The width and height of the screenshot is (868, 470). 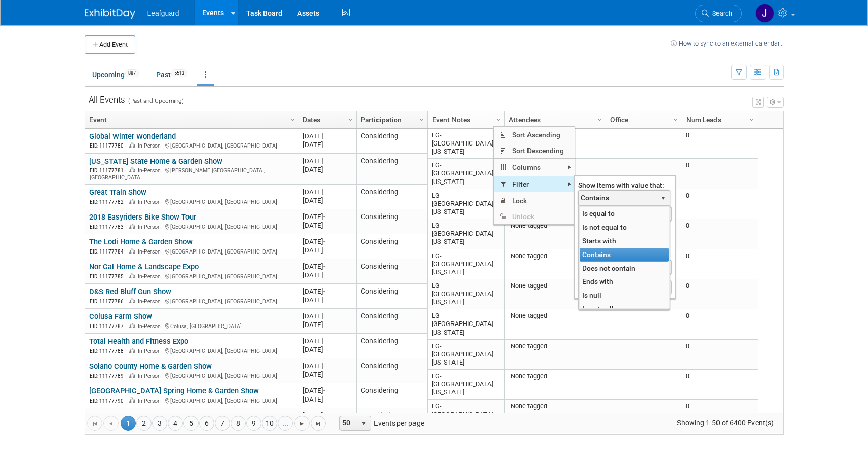 What do you see at coordinates (108, 276) in the screenshot?
I see `span: EID: 11177785` at bounding box center [108, 276].